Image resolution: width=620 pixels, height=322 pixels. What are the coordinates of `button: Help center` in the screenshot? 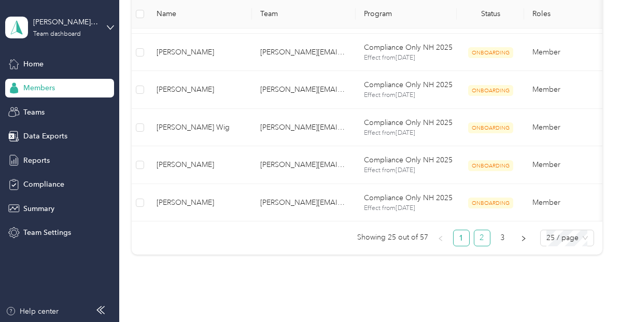 It's located at (32, 311).